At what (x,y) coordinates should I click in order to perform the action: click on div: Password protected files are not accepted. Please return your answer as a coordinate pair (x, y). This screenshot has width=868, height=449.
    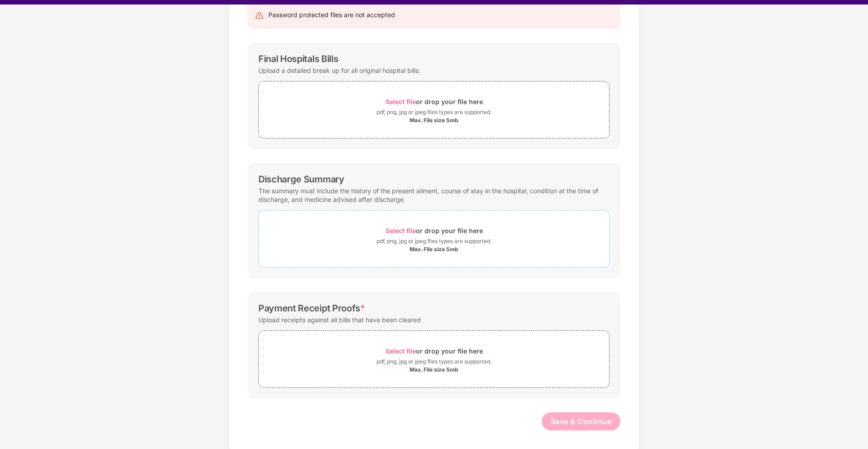
    Looking at the image, I should click on (332, 15).